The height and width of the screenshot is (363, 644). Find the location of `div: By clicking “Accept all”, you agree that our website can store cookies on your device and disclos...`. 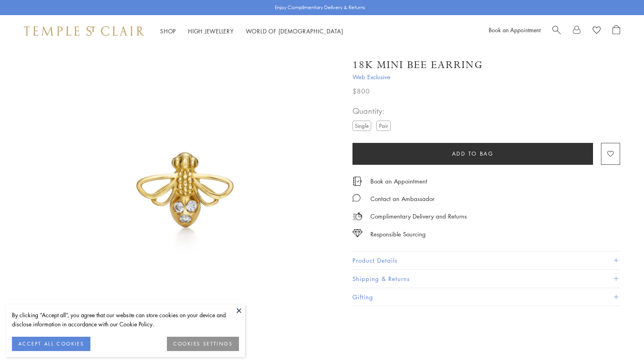

div: By clicking “Accept all”, you agree that our website can store cookies on your device and disclos... is located at coordinates (126, 320).